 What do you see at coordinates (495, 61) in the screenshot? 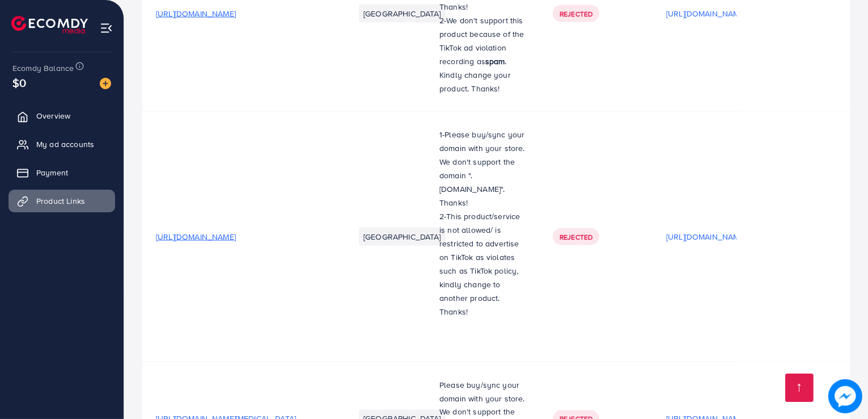
I see `strong: spam` at bounding box center [495, 61].